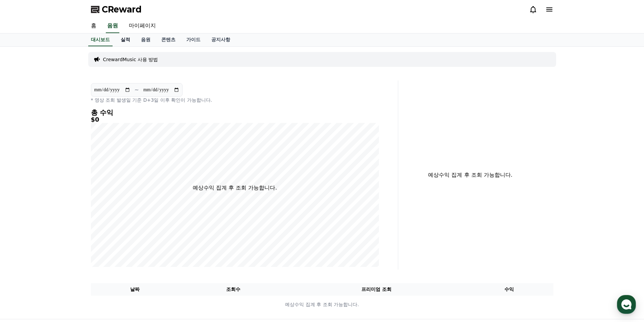 This screenshot has height=322, width=644. I want to click on a: 대화, so click(66, 222).